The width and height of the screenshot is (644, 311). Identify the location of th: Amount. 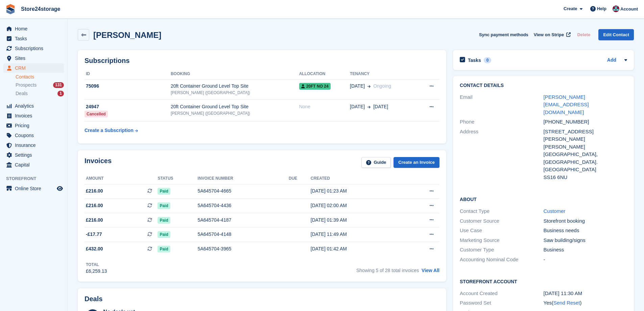
(121, 179).